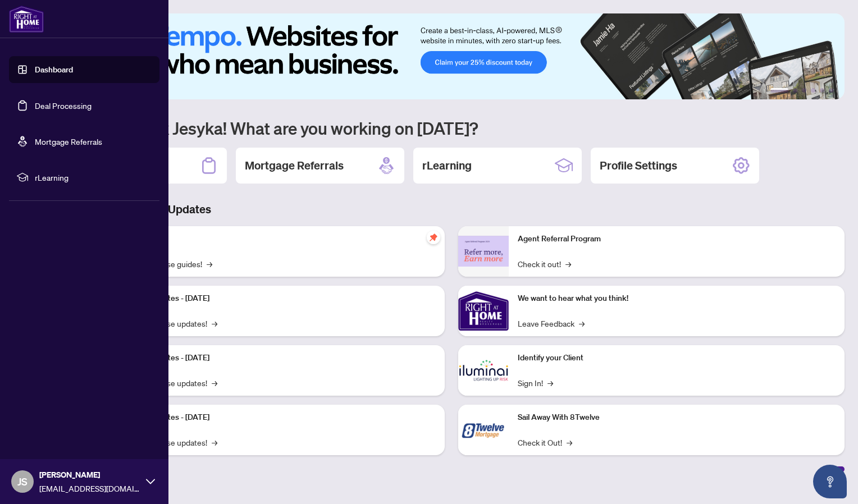 This screenshot has width=858, height=504. I want to click on p: Sail Away With 8Twelve, so click(677, 418).